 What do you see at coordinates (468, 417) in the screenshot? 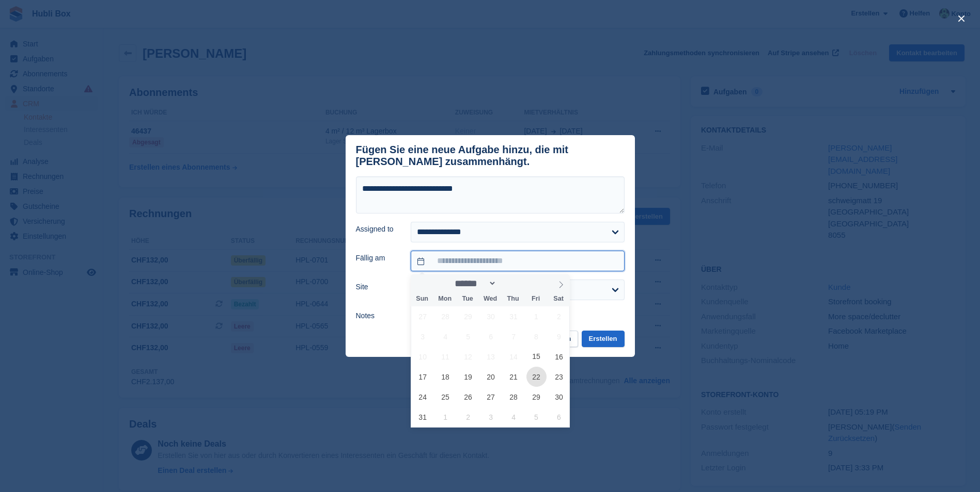
I see `span: September 2, 2025` at bounding box center [468, 417].